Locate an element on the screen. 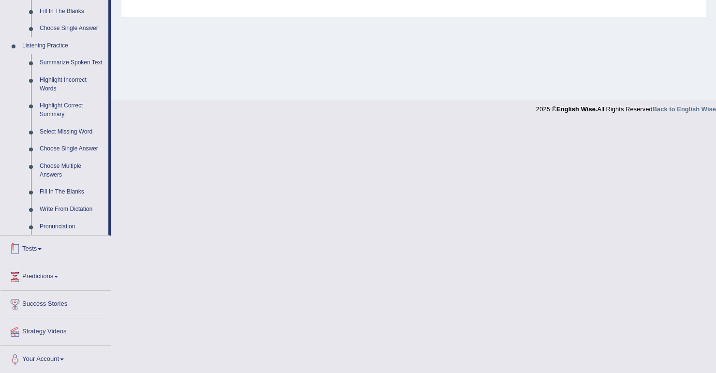  strong: English Wise. is located at coordinates (577, 109).